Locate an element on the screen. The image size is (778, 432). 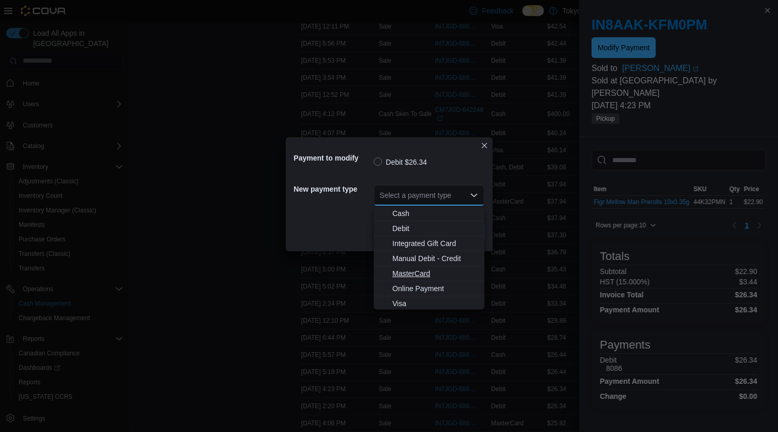
h5: New payment type is located at coordinates (333, 189).